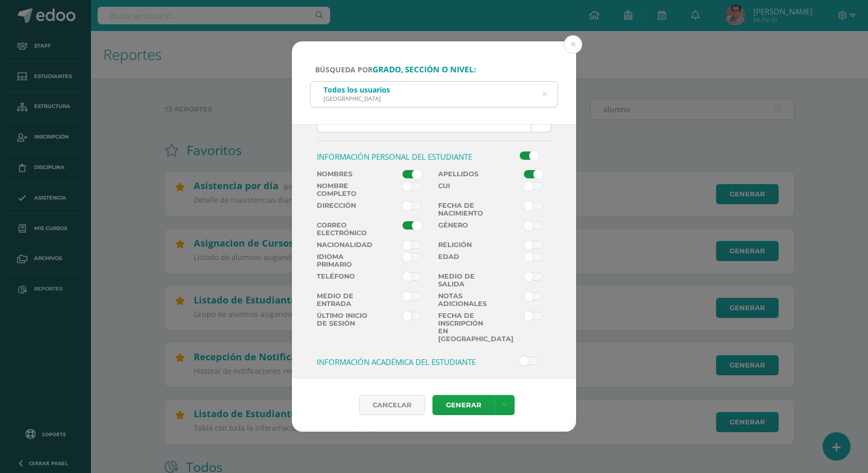 This screenshot has width=868, height=473. I want to click on label: Correo electrónico, so click(343, 229).